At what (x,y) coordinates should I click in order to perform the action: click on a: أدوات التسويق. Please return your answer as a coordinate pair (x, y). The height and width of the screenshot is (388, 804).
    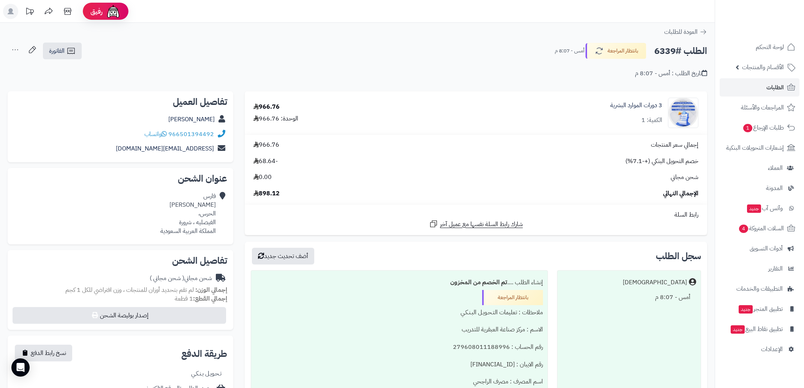
    Looking at the image, I should click on (759, 248).